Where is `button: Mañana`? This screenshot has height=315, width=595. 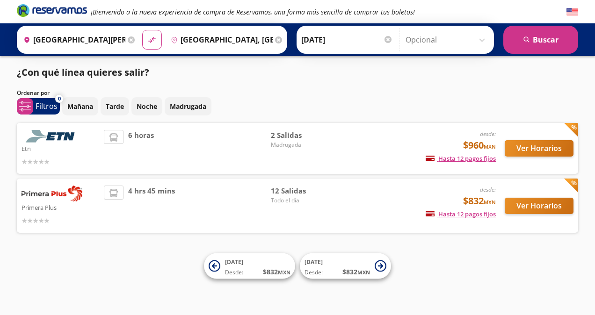 button: Mañana is located at coordinates (80, 106).